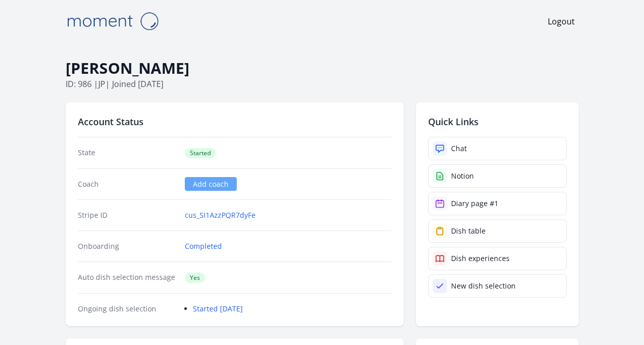 The width and height of the screenshot is (644, 345). I want to click on a: Logout, so click(561, 21).